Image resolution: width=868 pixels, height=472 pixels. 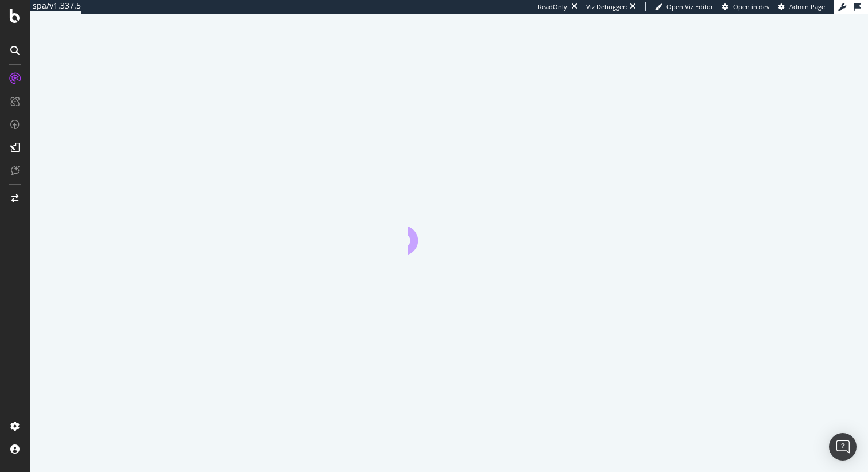 I want to click on div: Open Intercom Messenger, so click(x=842, y=447).